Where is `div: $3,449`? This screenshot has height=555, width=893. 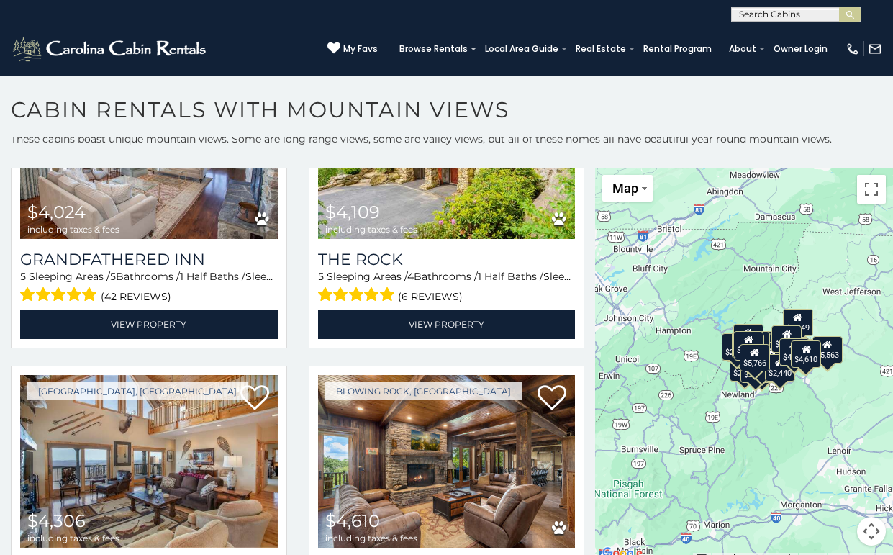 div: $3,449 is located at coordinates (798, 322).